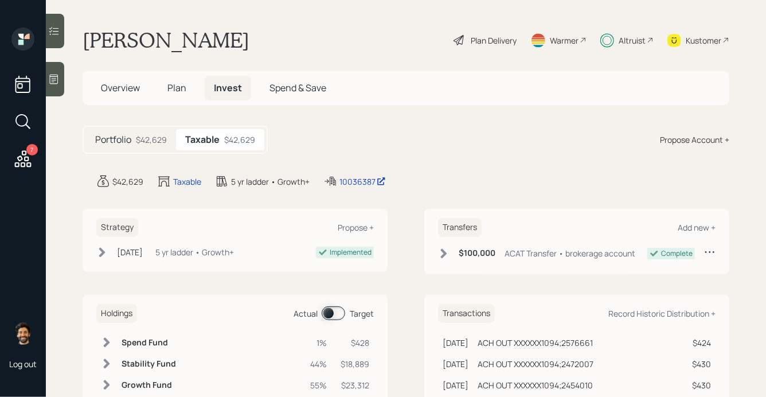 This screenshot has height=397, width=766. Describe the element at coordinates (570, 253) in the screenshot. I see `div: ACAT Transfer • brokerage account` at that location.